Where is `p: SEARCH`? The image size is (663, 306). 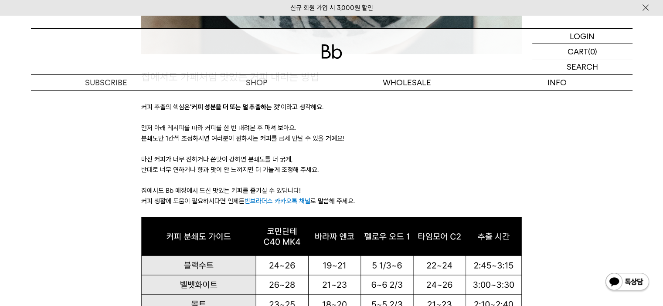
p: SEARCH is located at coordinates (582, 67).